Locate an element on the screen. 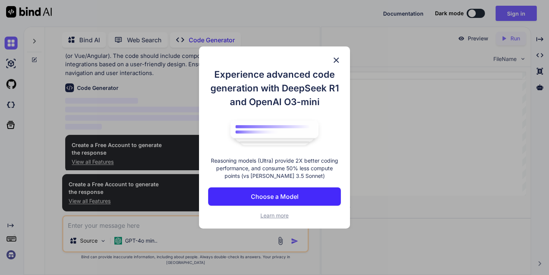  h1: Experience advanced code generation with DeepSeek R1 and OpenAI O3-mini is located at coordinates (274, 88).